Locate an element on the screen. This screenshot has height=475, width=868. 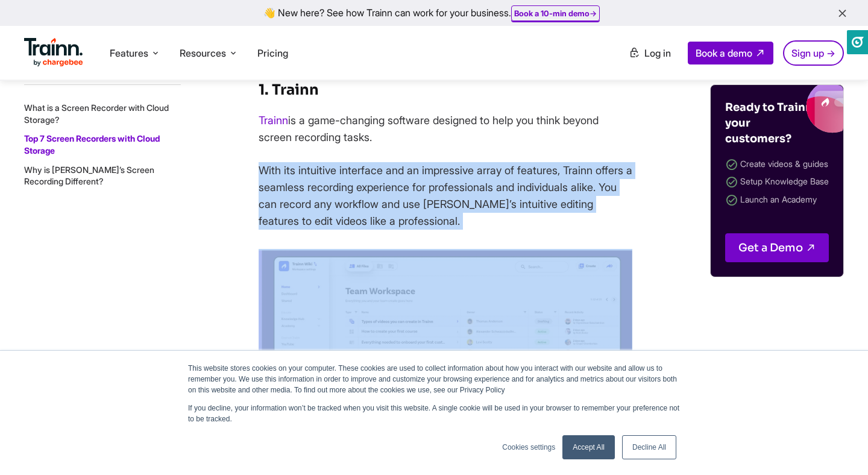
a: Decline All is located at coordinates (649, 447).